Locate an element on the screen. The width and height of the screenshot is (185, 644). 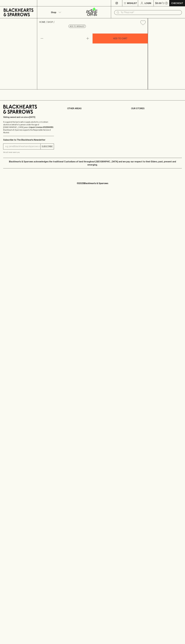
button: SUBSCRIBE is located at coordinates (47, 147).